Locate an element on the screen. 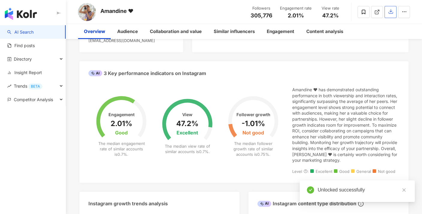 The image size is (422, 214). div: View rate is located at coordinates (331, 8).